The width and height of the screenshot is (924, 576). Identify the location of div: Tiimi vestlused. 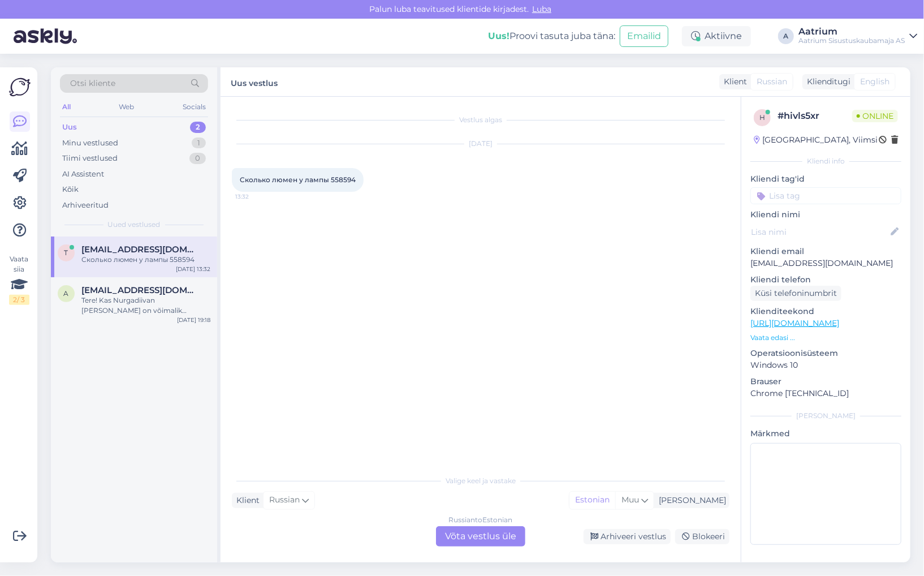
(90, 158).